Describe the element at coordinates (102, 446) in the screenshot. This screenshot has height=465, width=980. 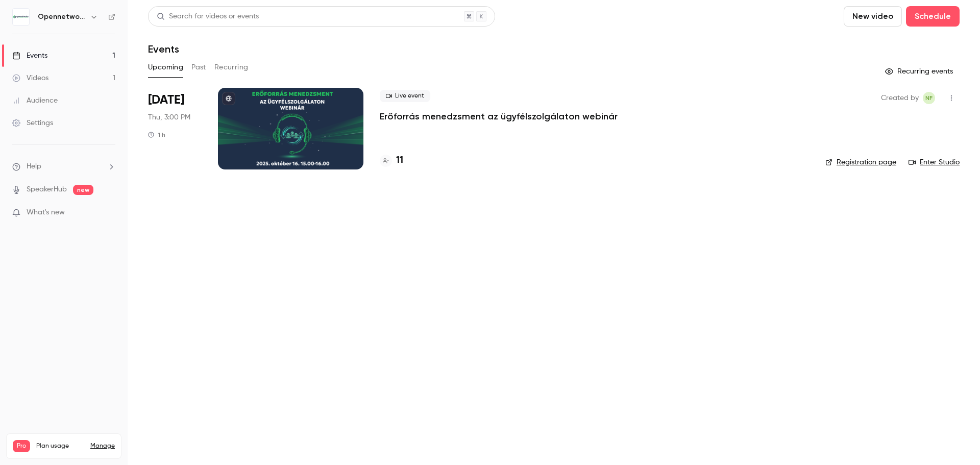
I see `a: Manage` at that location.